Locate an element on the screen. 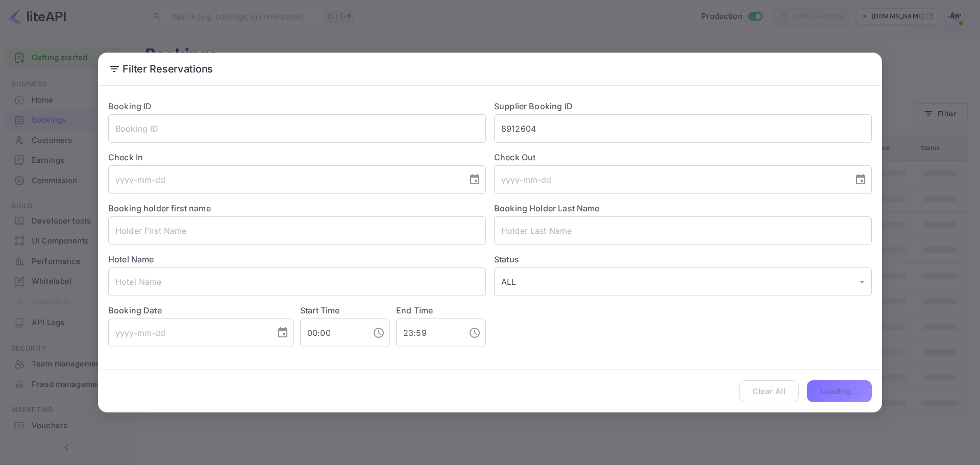 The image size is (980, 465). label: Hotel Name is located at coordinates (131, 259).